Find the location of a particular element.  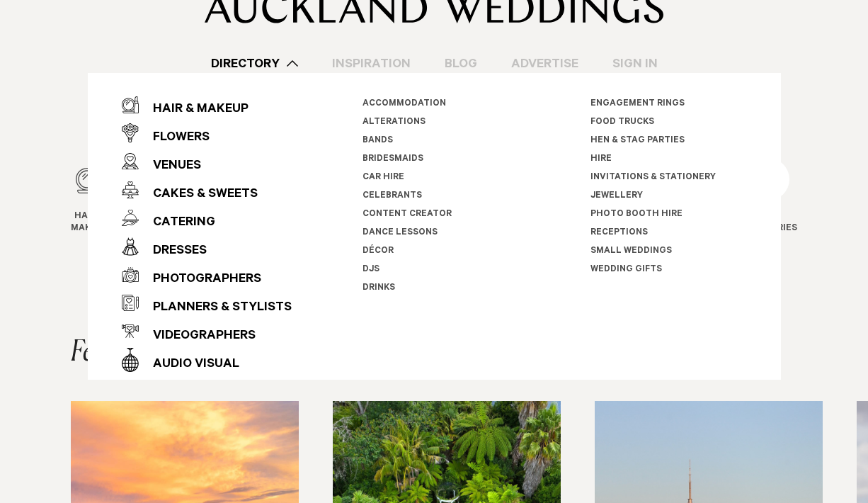

a: Drinks is located at coordinates (378, 288).